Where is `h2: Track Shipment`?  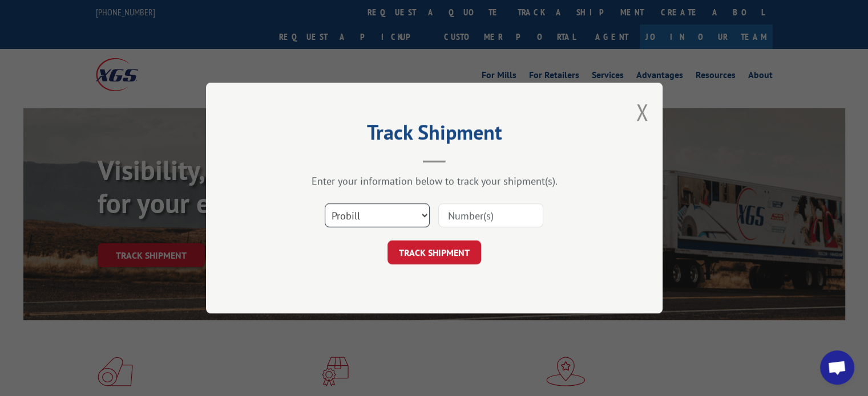 h2: Track Shipment is located at coordinates (434, 135).